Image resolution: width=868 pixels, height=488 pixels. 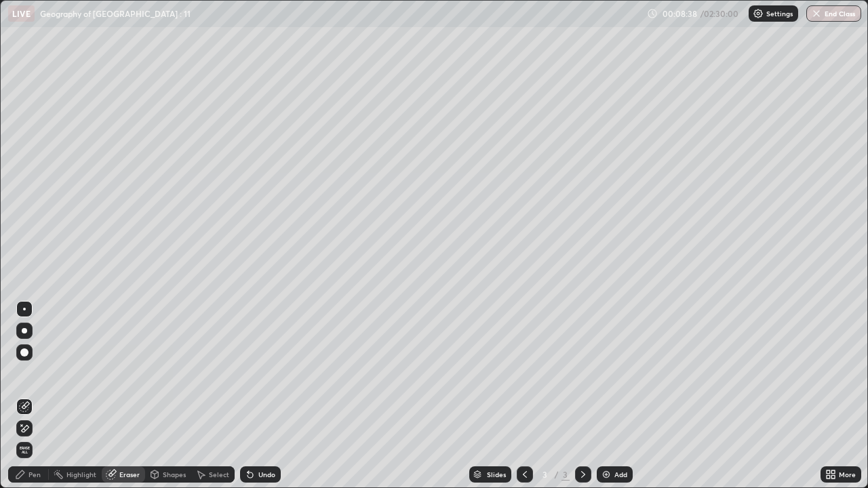 What do you see at coordinates (21, 13) in the screenshot?
I see `p: LIVE` at bounding box center [21, 13].